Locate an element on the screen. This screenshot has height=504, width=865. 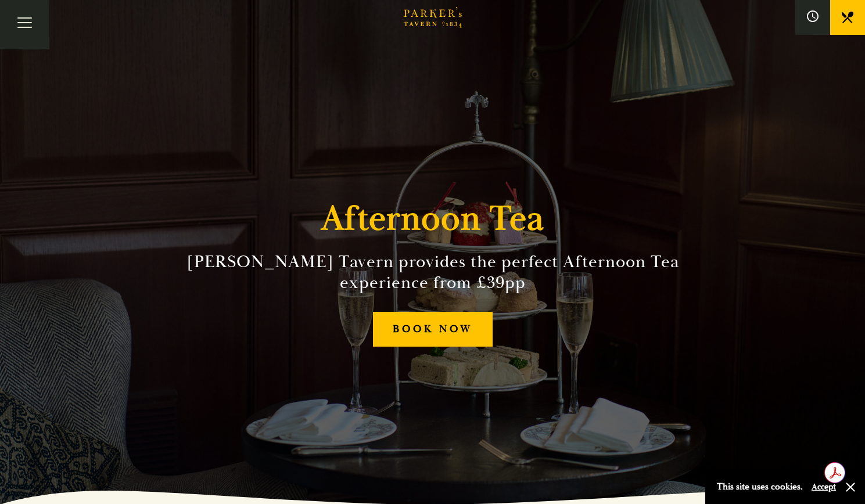
p: This site uses cookies. is located at coordinates (760, 487).